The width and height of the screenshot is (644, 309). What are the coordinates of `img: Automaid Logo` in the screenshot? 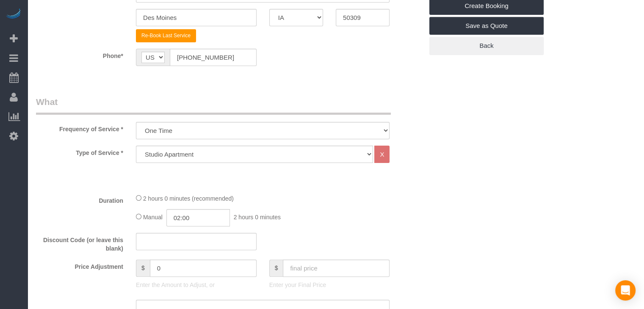 It's located at (14, 14).